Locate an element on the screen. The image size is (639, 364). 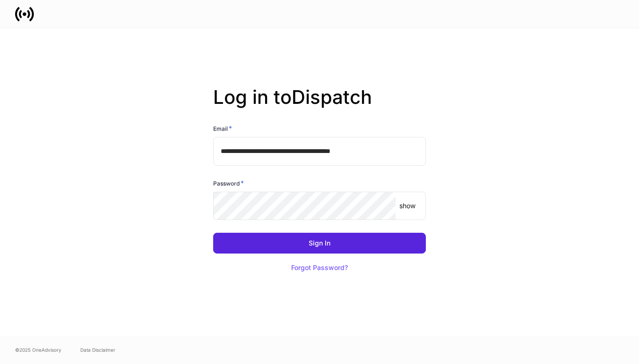
a: Data Disclaimer is located at coordinates (98, 350).